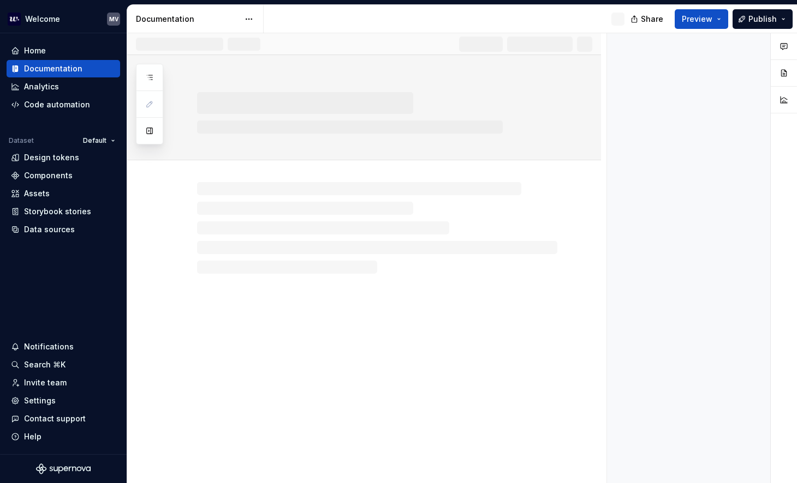 This screenshot has width=797, height=483. What do you see at coordinates (37, 194) in the screenshot?
I see `div: Assets` at bounding box center [37, 194].